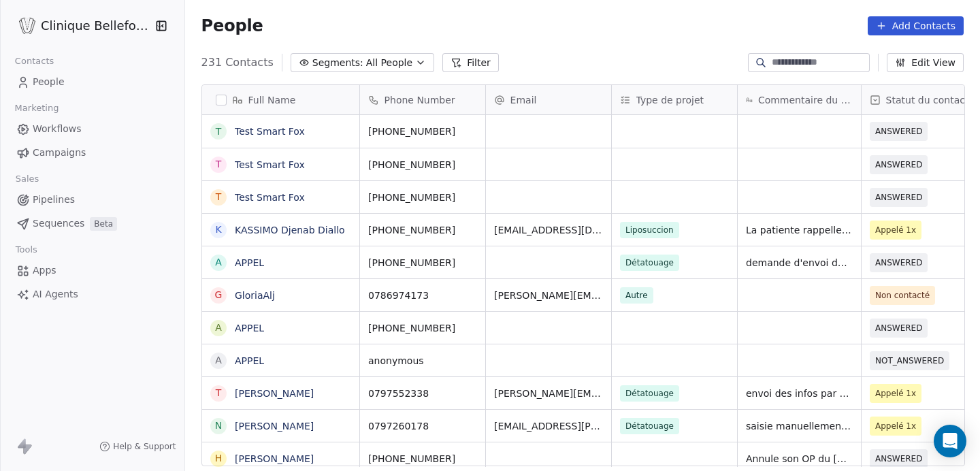  What do you see at coordinates (137, 447) in the screenshot?
I see `a: Help & Support` at bounding box center [137, 447].